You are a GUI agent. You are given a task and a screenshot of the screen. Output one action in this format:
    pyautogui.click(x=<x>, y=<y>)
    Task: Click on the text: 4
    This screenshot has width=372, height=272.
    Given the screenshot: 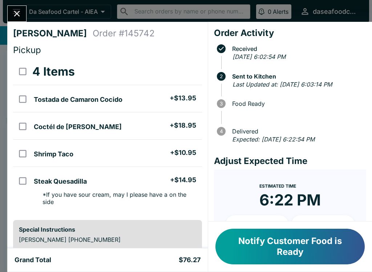 What is the action you would take?
    pyautogui.click(x=221, y=131)
    